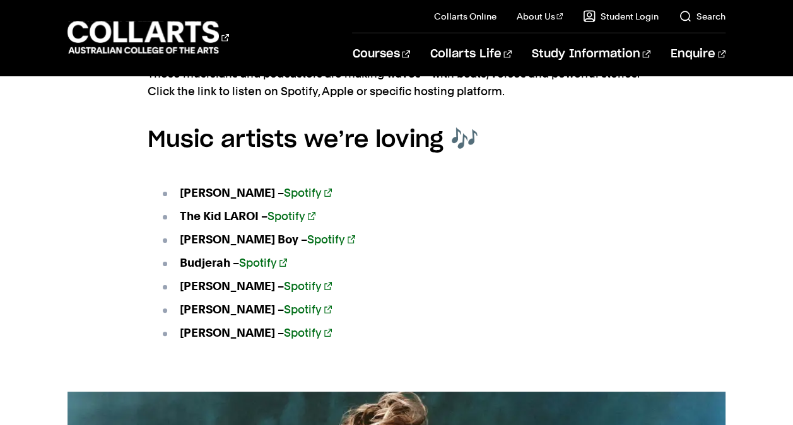 The image size is (793, 425). What do you see at coordinates (540, 16) in the screenshot?
I see `a: About Us` at bounding box center [540, 16].